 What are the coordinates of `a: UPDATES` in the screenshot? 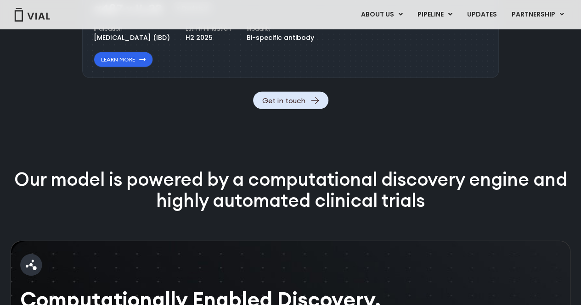 It's located at (482, 15).